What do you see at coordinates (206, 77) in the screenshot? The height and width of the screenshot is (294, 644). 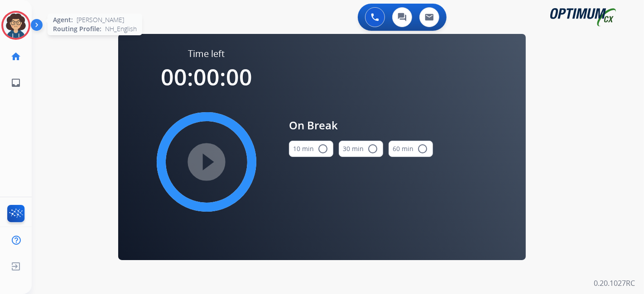 I see `span: 00:00:00` at bounding box center [206, 77].